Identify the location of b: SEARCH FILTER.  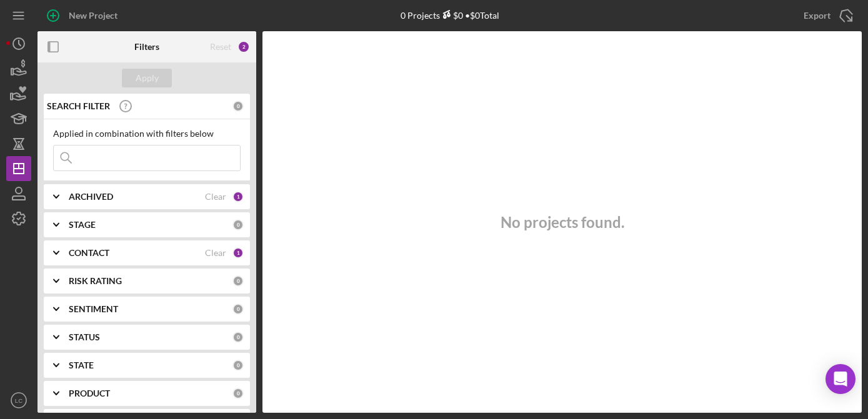
(78, 106).